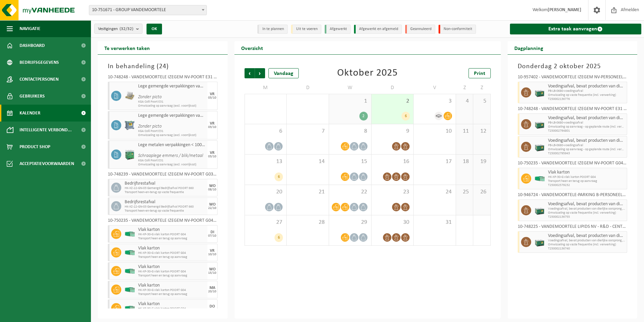  I want to click on div: 10-748239 - VANDEMOORTELE IZEGEM NV-POORT G03 - IZEGEM, so click(163, 175).